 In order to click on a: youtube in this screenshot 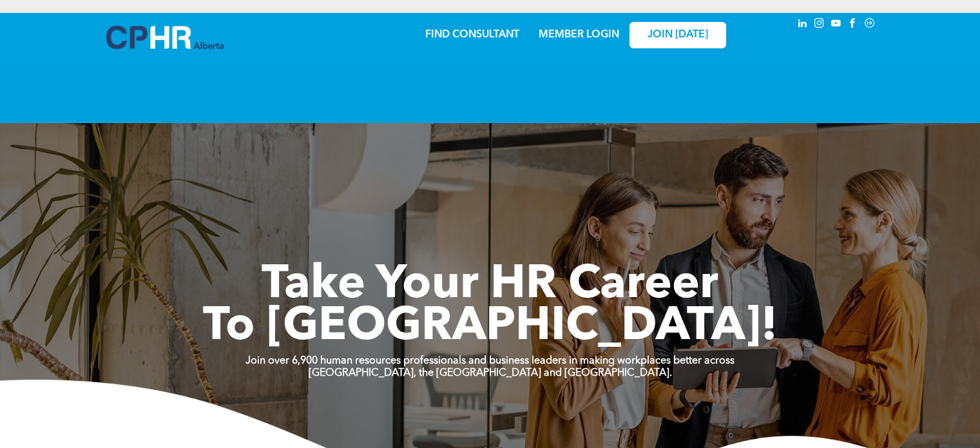, I will do `click(836, 24)`.